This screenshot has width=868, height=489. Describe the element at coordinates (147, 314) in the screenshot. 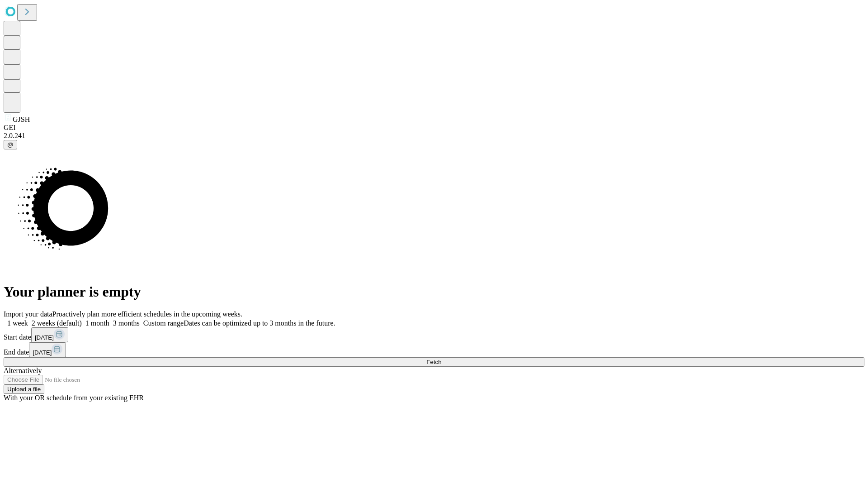

I see `span: Proactively plan more efficient schedules in the upcoming weeks.` at that location.